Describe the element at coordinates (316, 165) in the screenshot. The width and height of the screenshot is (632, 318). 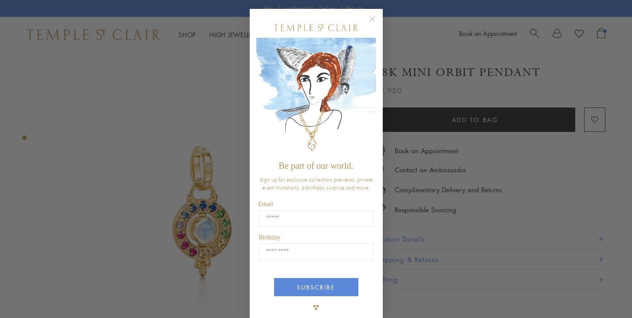
I see `span: Be part of our world.` at that location.